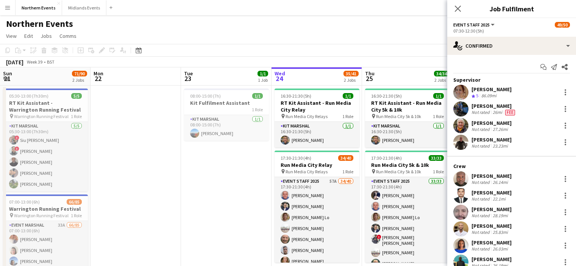 The width and height of the screenshot is (576, 266). I want to click on span: Wed, so click(280, 74).